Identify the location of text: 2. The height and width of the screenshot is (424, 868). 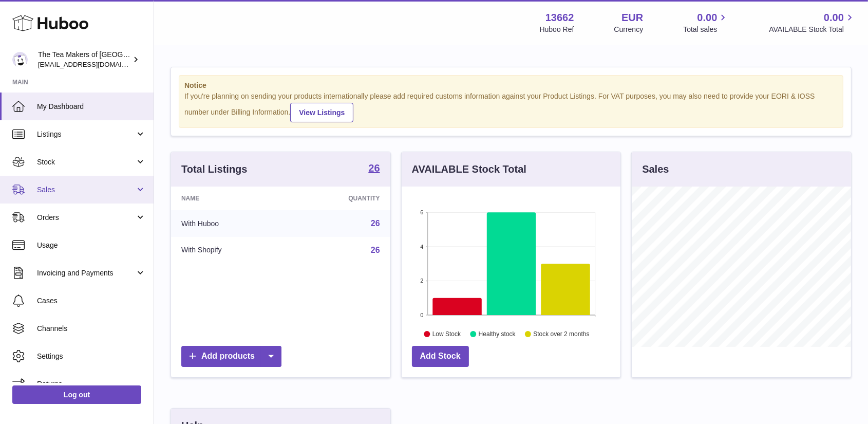
(421, 280).